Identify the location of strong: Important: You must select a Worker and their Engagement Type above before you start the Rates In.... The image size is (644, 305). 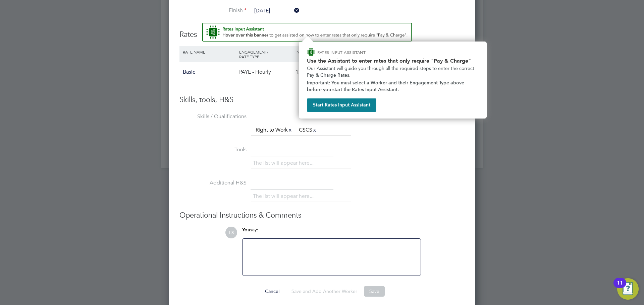
(386, 86).